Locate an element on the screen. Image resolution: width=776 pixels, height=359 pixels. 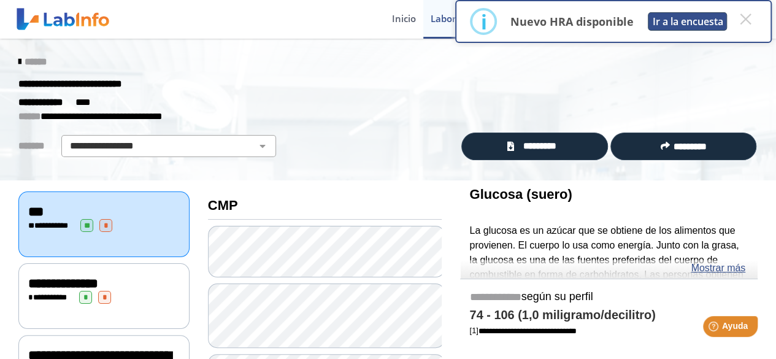
font: 74 - 106 (1,0 miligramo/decilitro) is located at coordinates (562, 315).